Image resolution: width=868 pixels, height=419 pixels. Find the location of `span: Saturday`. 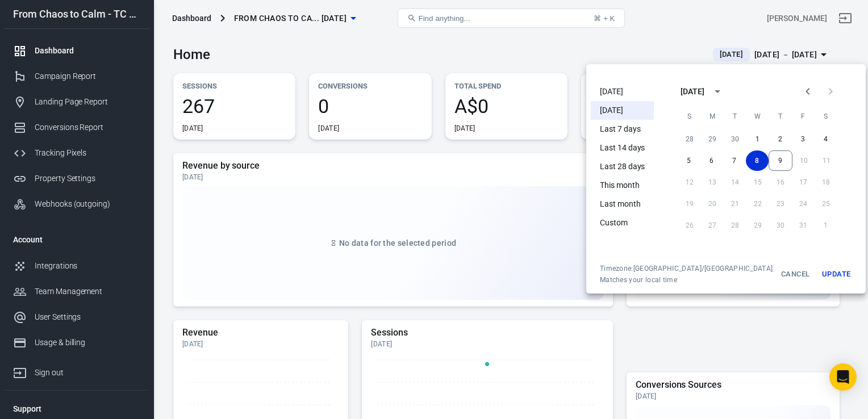

span: Saturday is located at coordinates (826, 116).